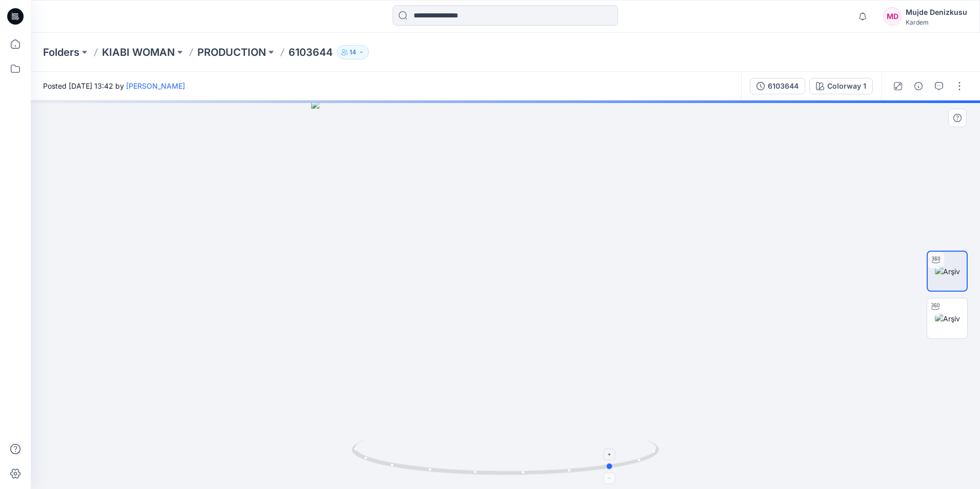 The image size is (980, 489). What do you see at coordinates (138, 53) in the screenshot?
I see `p: KIABI WOMAN` at bounding box center [138, 53].